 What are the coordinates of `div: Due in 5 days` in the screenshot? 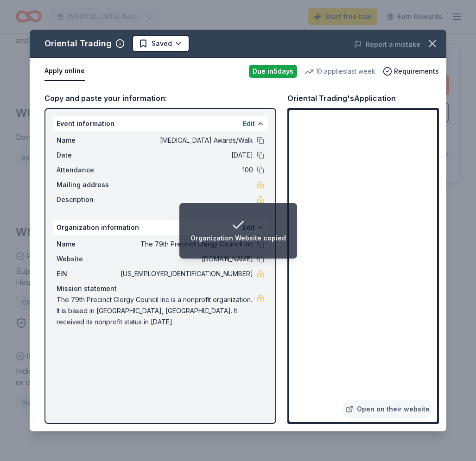 It's located at (273, 72).